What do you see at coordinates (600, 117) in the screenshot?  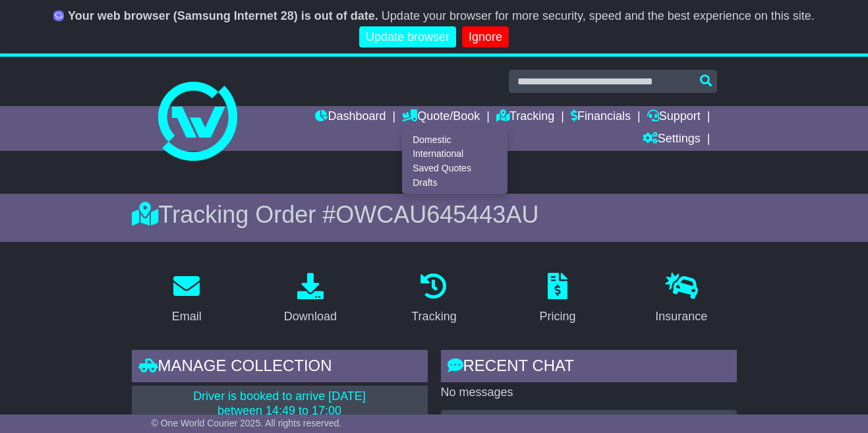 I see `a: Financials` at bounding box center [600, 117].